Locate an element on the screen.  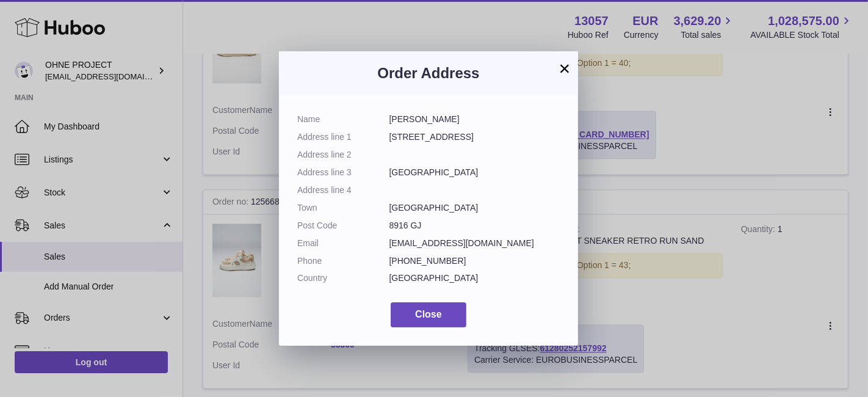
h3: Order Address is located at coordinates (428, 74).